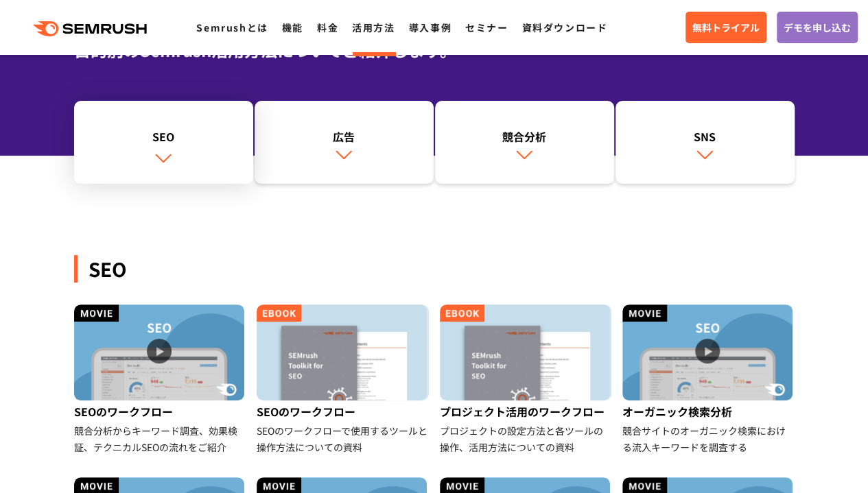 The image size is (868, 493). What do you see at coordinates (486, 27) in the screenshot?
I see `a: セミナー` at bounding box center [486, 27].